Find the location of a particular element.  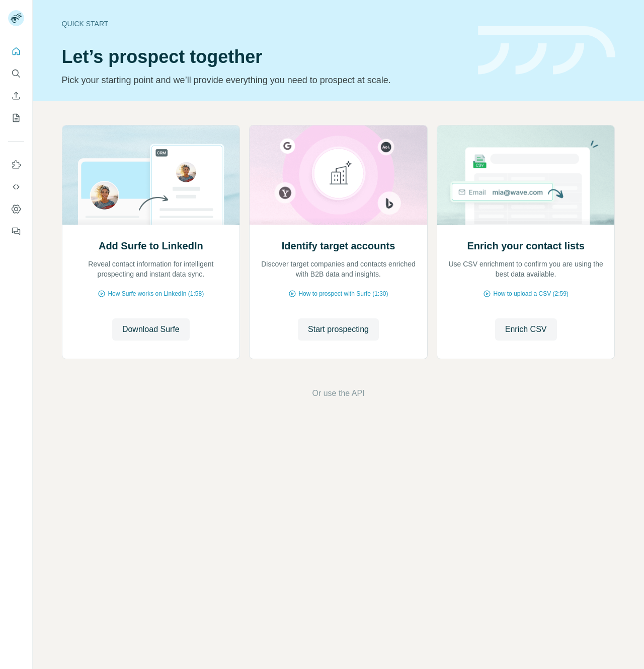

button: Search is located at coordinates (16, 74).